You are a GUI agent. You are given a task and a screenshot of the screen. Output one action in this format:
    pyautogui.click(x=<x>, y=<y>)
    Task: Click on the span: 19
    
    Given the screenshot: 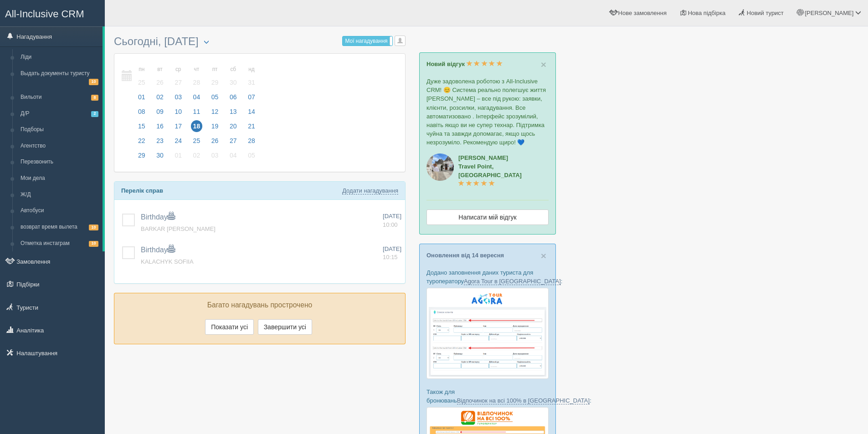 What is the action you would take?
    pyautogui.click(x=215, y=126)
    